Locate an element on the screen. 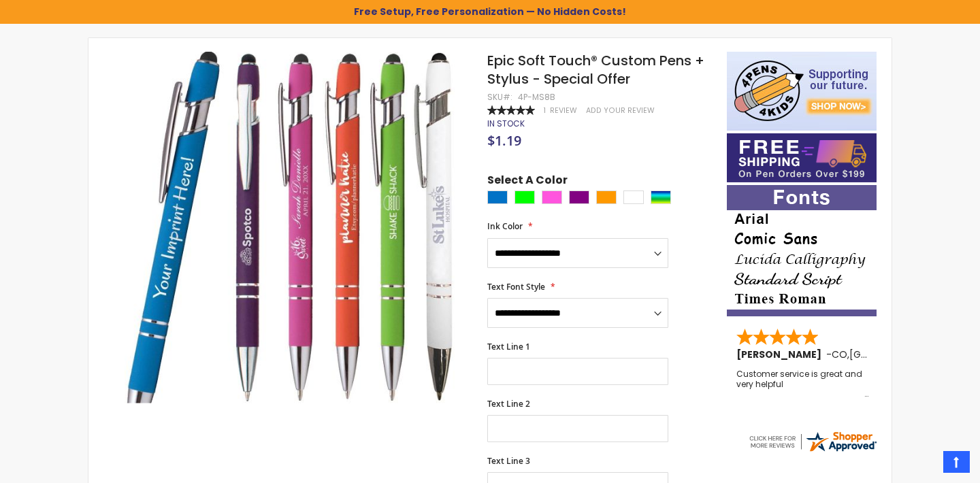 The image size is (980, 483). div: Orange is located at coordinates (606, 197).